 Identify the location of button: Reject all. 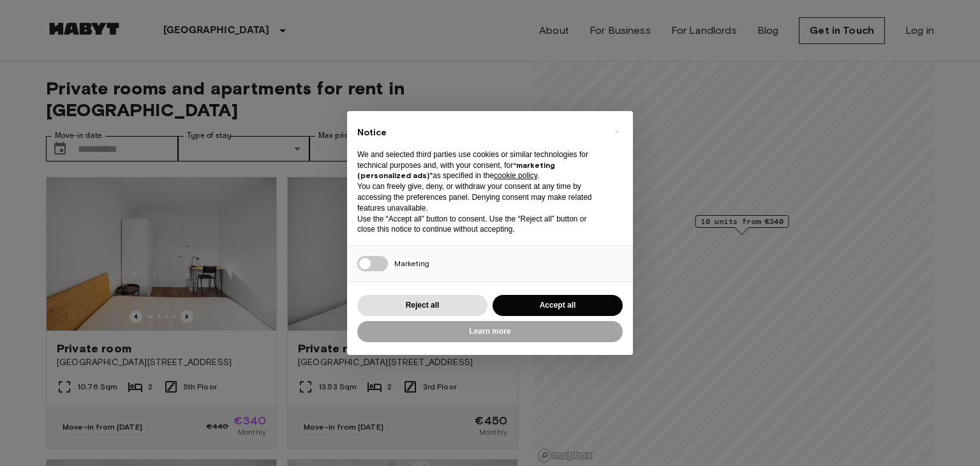
(422, 305).